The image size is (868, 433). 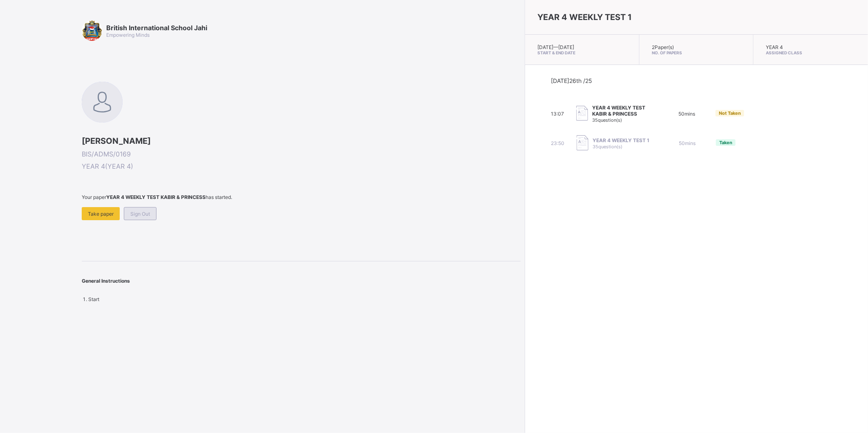 I want to click on span: British International School Jahi, so click(x=156, y=28).